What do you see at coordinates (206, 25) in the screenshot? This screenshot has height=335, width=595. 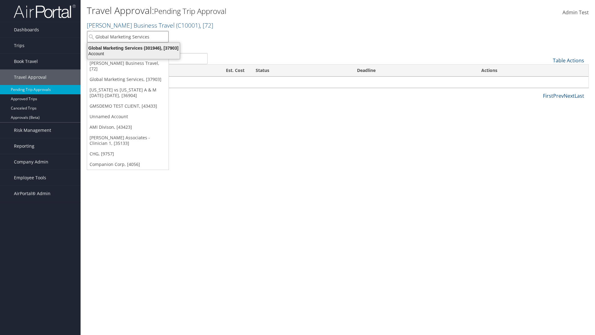 I see `span: , [ 72 ]` at bounding box center [206, 25].